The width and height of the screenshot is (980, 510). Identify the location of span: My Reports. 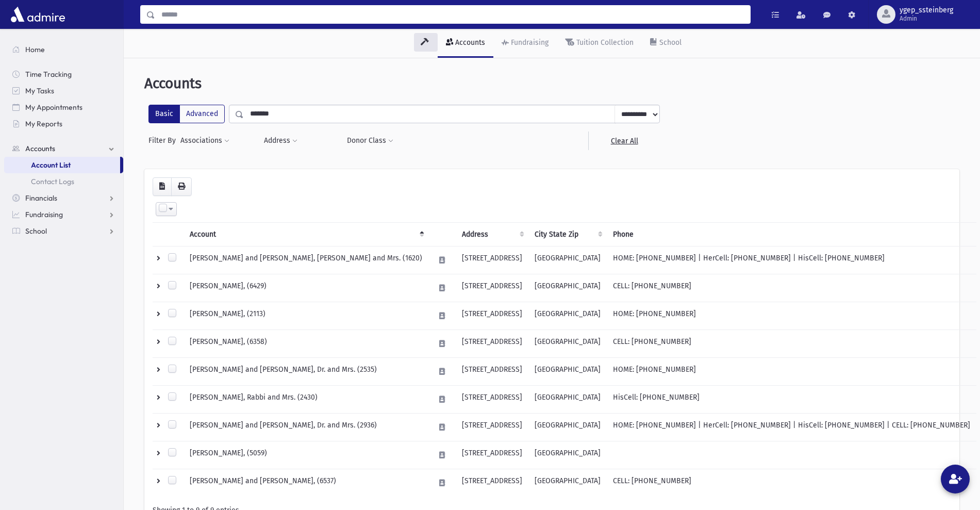
(44, 124).